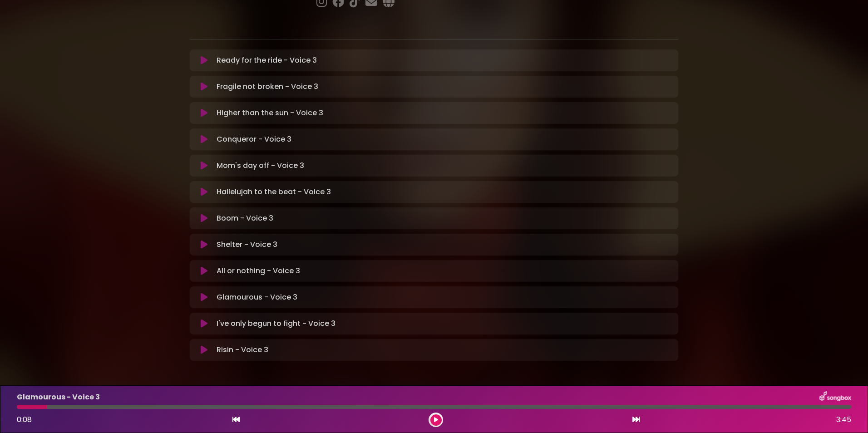  What do you see at coordinates (243, 350) in the screenshot?
I see `p: Risin - Voice 3` at bounding box center [243, 350].